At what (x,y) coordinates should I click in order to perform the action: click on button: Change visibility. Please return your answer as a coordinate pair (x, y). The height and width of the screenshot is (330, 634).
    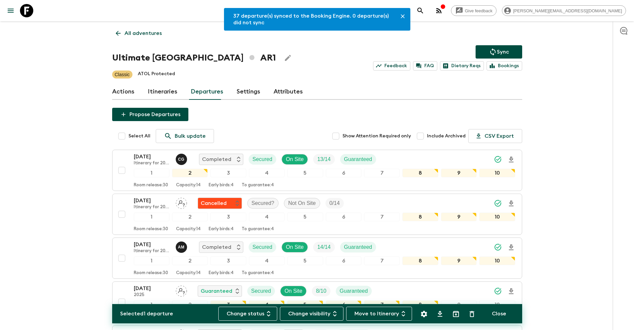
    Looking at the image, I should click on (312, 314).